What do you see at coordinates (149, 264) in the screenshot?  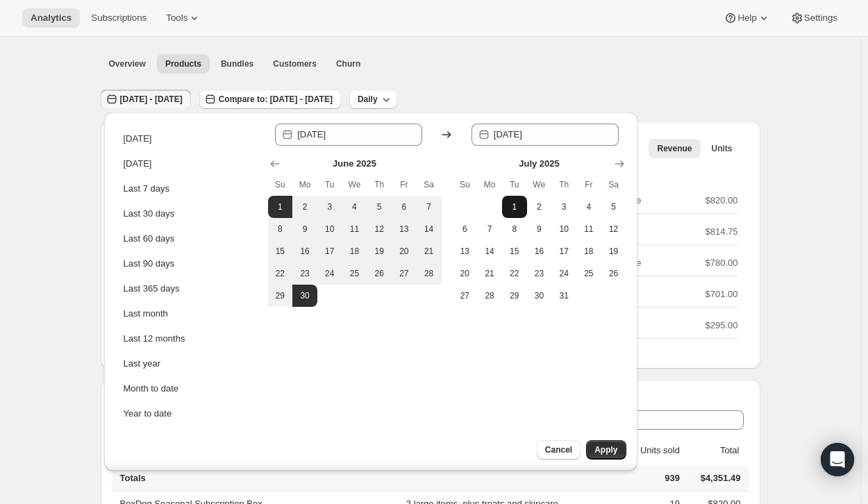 I see `div: Last 90 days` at bounding box center [149, 264].